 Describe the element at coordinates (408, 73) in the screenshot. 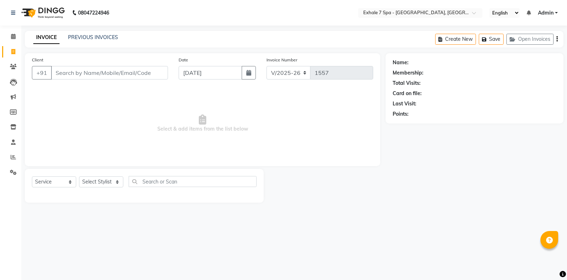

I see `div: Membership:` at that location.